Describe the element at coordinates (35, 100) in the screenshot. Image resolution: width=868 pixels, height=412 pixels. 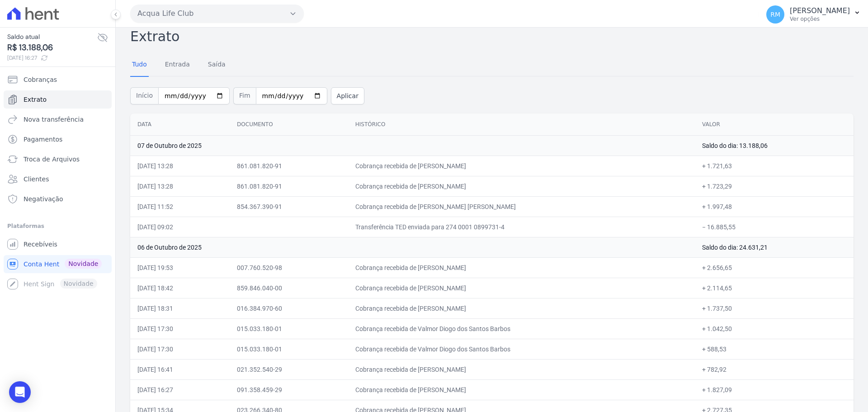
I see `span: Extrato` at that location.